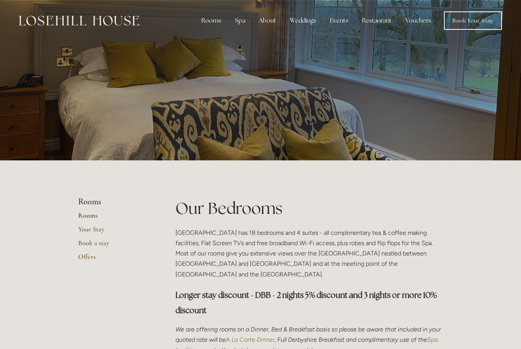 The width and height of the screenshot is (521, 349). What do you see at coordinates (114, 218) in the screenshot?
I see `a: Rooms` at bounding box center [114, 218].